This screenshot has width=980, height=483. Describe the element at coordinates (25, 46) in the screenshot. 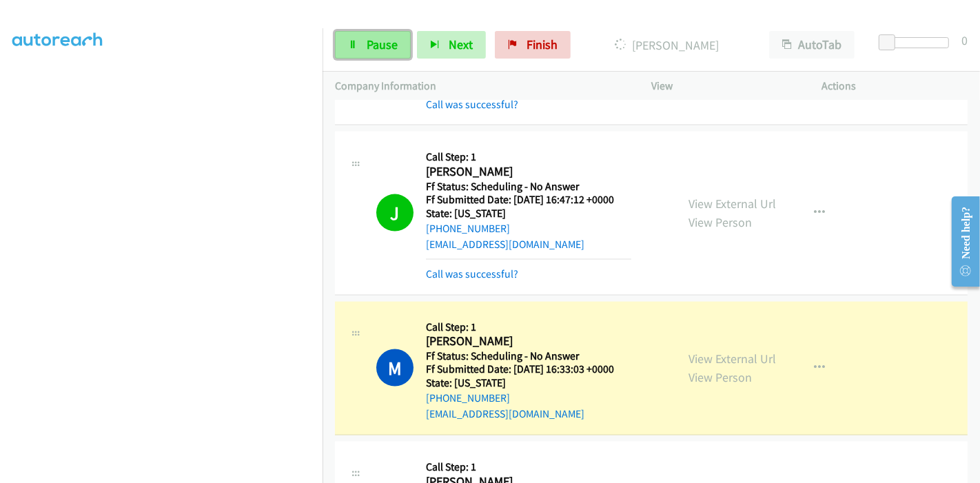

I see `div: Need help?` at that location.